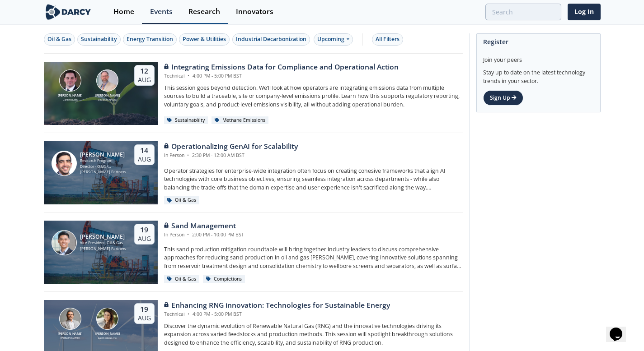  Describe the element at coordinates (99, 39) in the screenshot. I see `button: Sustainability` at that location.